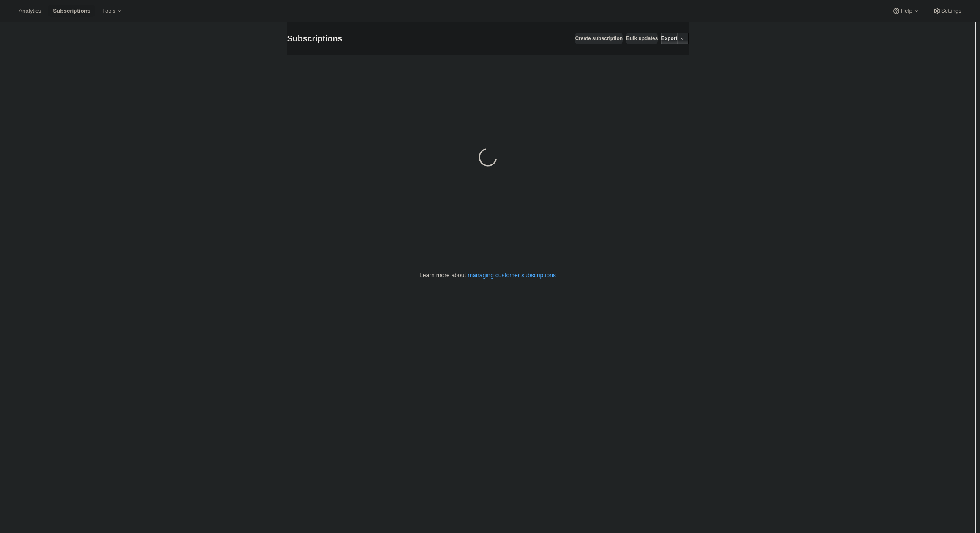 The width and height of the screenshot is (980, 533). Describe the element at coordinates (669, 38) in the screenshot. I see `button: Export` at that location.